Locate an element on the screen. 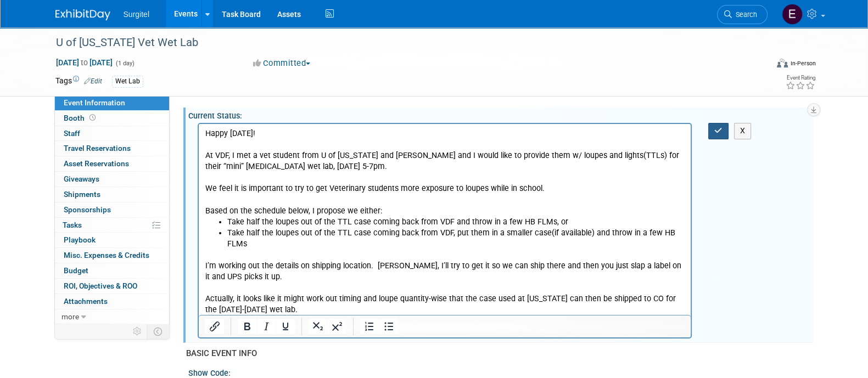 The height and width of the screenshot is (378, 868). span: Asset Reservations is located at coordinates (96, 164).